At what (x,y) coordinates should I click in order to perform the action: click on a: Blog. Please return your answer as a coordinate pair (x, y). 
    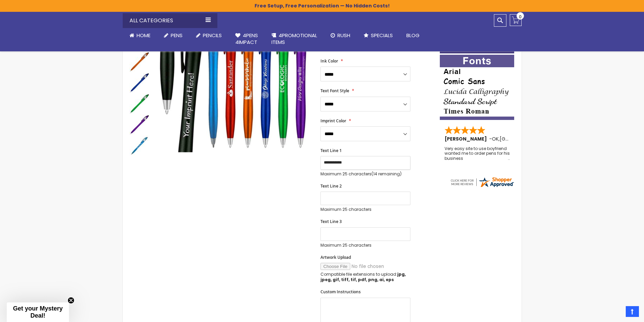
    Looking at the image, I should click on (413, 36).